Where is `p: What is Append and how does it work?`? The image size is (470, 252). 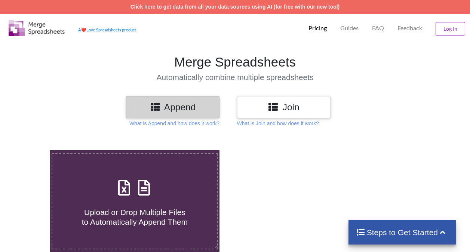 p: What is Append and how does it work? is located at coordinates (174, 123).